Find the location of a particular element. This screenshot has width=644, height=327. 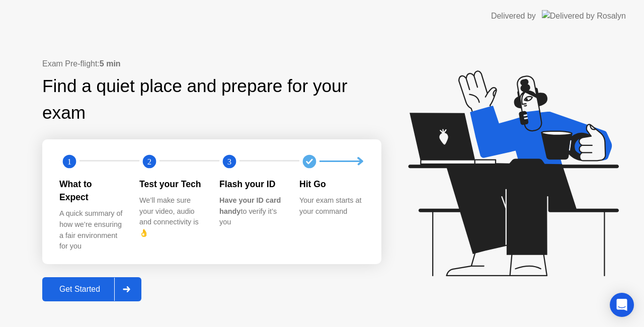

img: Delivered by Rosalyn is located at coordinates (583, 16).